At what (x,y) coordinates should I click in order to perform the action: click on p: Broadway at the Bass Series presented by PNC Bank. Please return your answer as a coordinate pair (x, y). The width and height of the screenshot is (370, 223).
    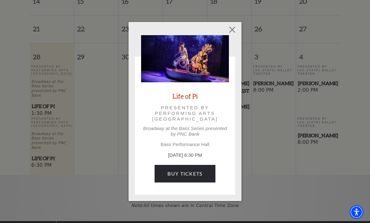
    Looking at the image, I should click on (185, 131).